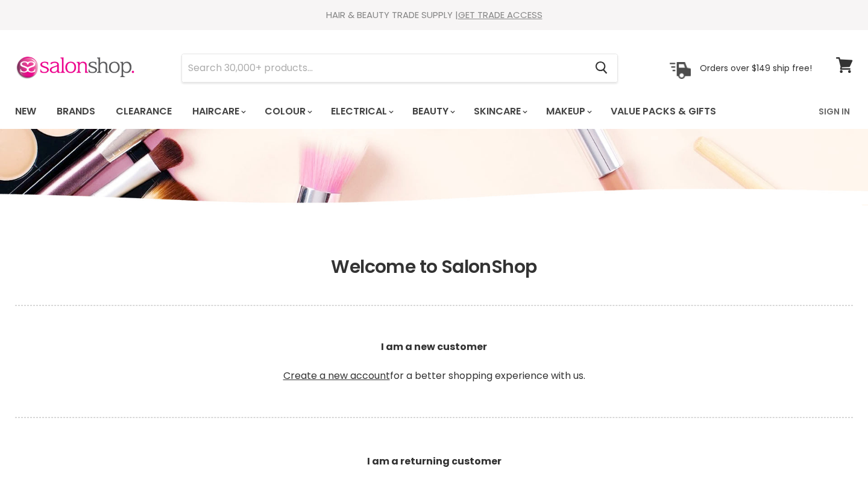 The image size is (868, 494). Describe the element at coordinates (433, 111) in the screenshot. I see `a: Beauty` at that location.